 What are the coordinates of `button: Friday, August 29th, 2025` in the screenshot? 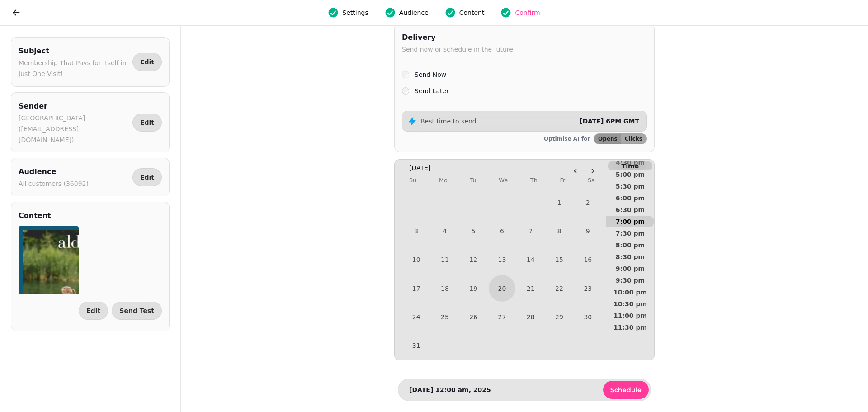 It's located at (559, 316).